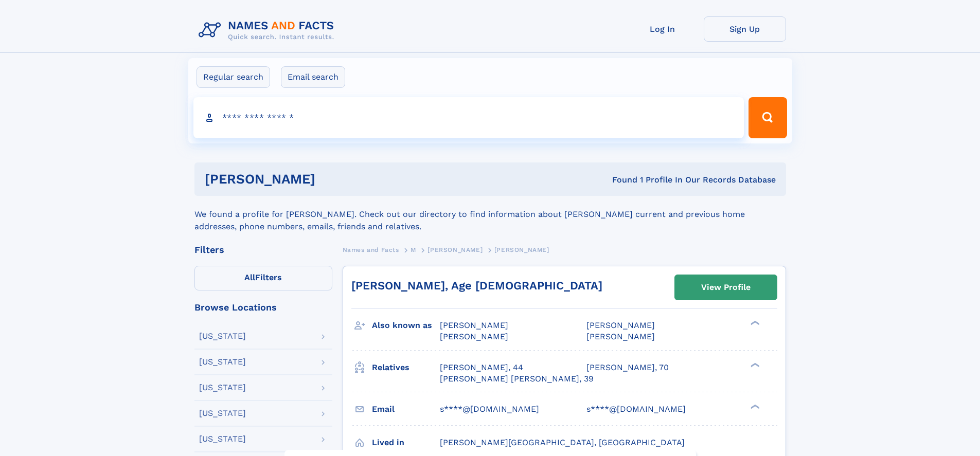 This screenshot has height=456, width=980. What do you see at coordinates (469, 118) in the screenshot?
I see `input: search input` at bounding box center [469, 118].